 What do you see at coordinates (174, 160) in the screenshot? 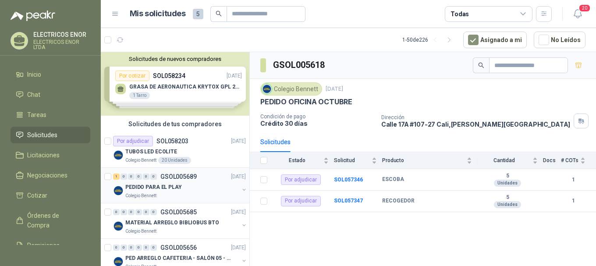
I see `div: 20 Unidades` at bounding box center [174, 160].